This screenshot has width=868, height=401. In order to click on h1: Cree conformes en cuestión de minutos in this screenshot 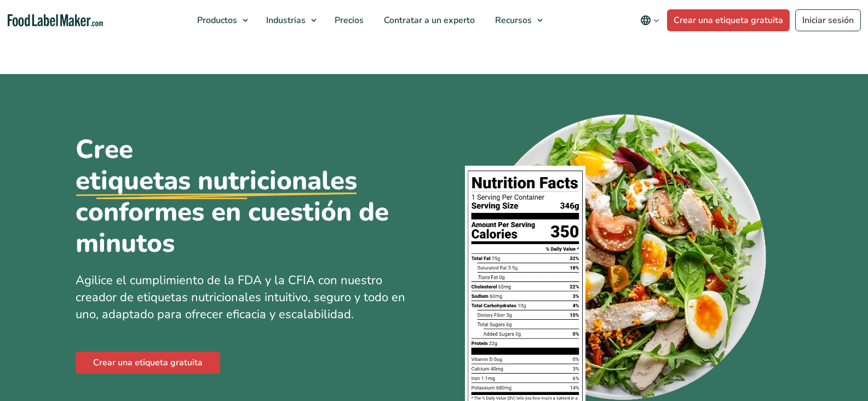, I will do `click(234, 197)`.